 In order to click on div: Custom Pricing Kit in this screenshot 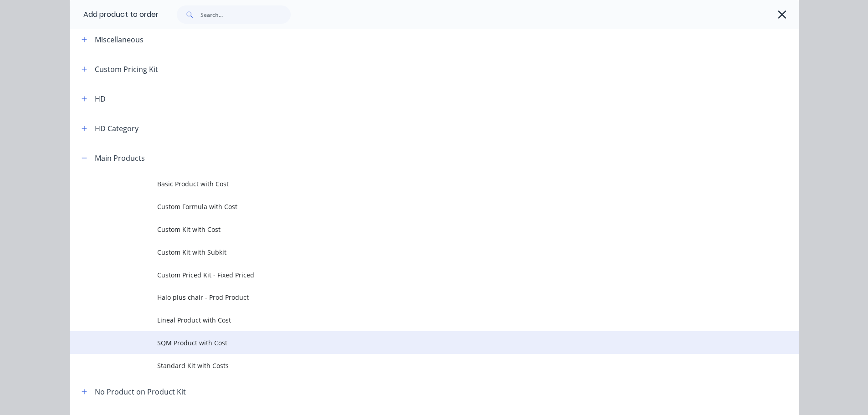, I will do `click(126, 69)`.